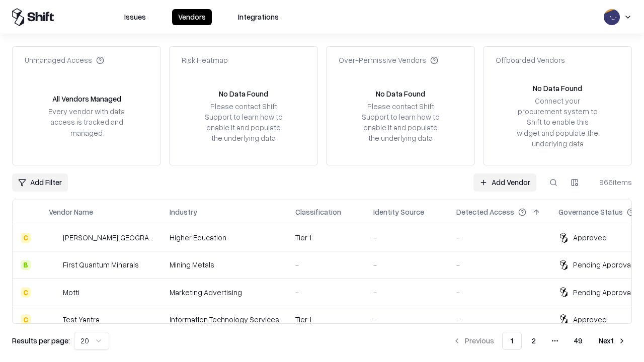  What do you see at coordinates (40, 183) in the screenshot?
I see `button: Add Filter` at bounding box center [40, 183].